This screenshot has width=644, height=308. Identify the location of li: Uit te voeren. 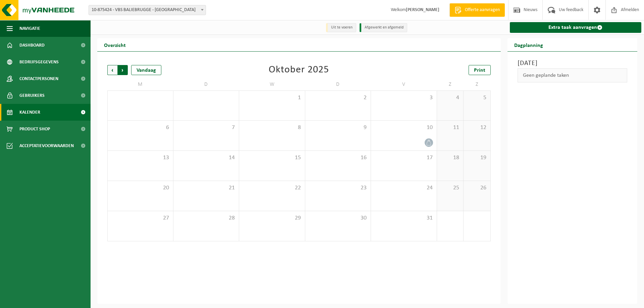
(341, 27).